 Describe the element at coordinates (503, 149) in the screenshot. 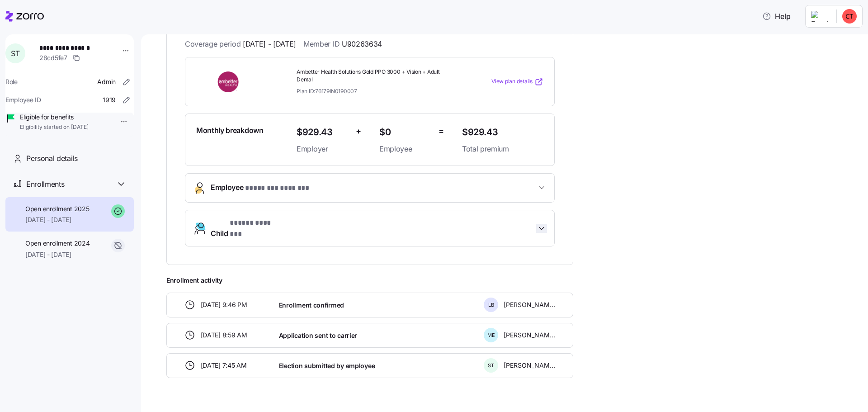

I see `span: Total premium` at that location.